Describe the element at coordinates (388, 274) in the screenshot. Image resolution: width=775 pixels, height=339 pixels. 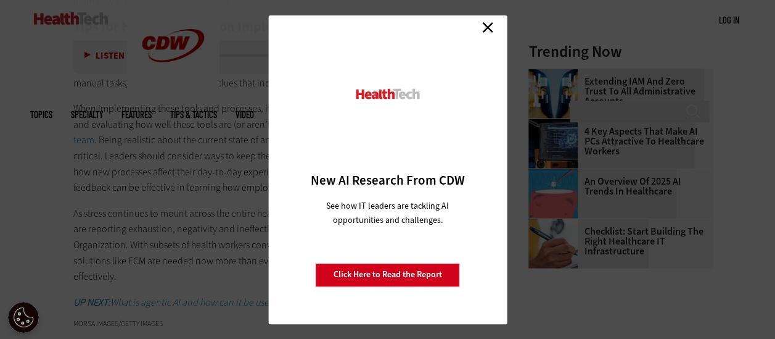
I see `a: Click Here to Read the Report` at that location.